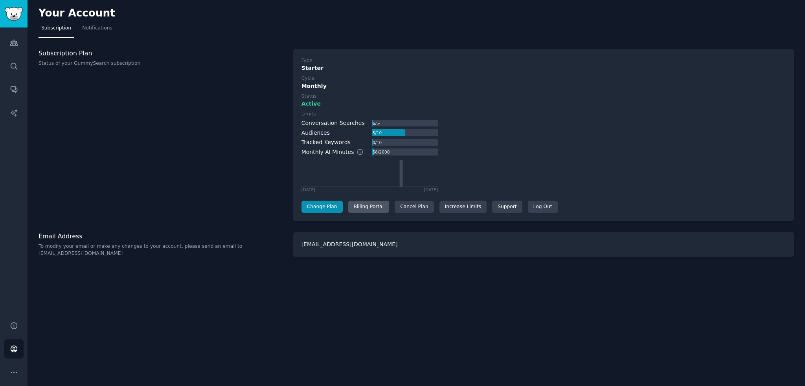 This screenshot has height=386, width=805. I want to click on div: Tracked Keywords, so click(326, 142).